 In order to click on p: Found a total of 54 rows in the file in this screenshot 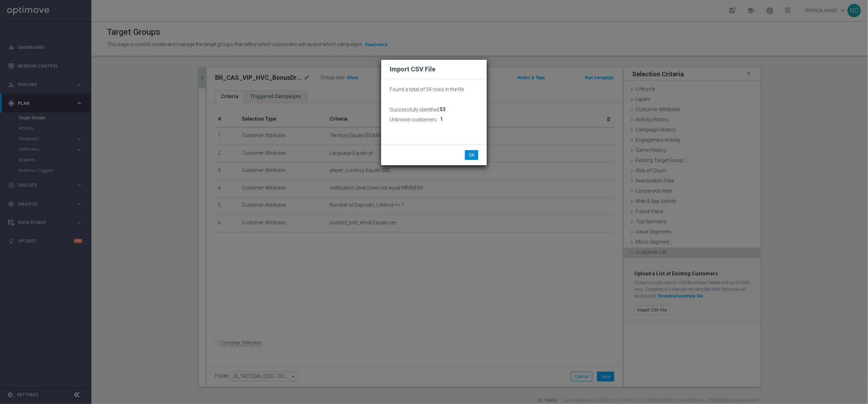, I will do `click(434, 89)`.